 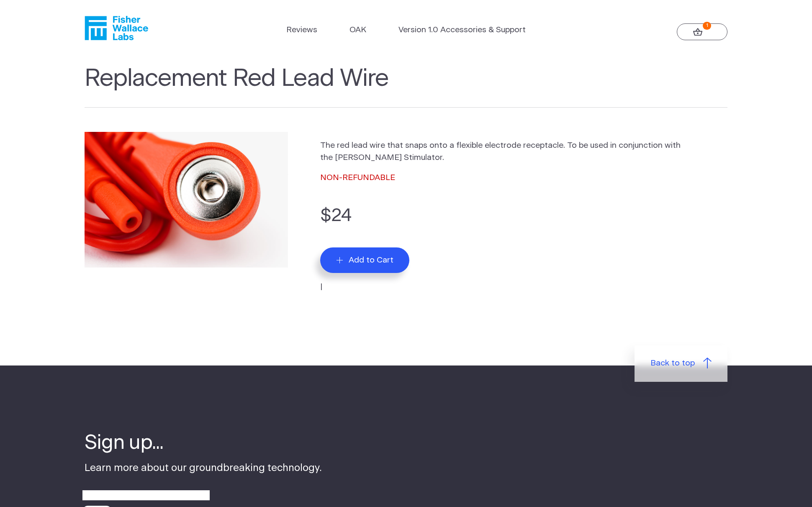 What do you see at coordinates (463, 30) in the screenshot?
I see `a: Version 1.0 Accessories & Support` at bounding box center [463, 30].